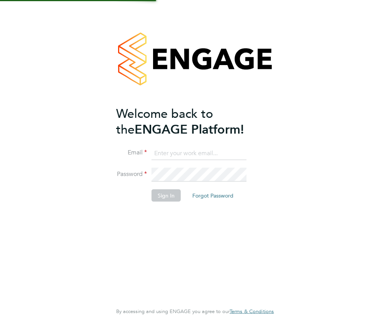 The height and width of the screenshot is (330, 390). What do you see at coordinates (199, 153) in the screenshot?
I see `input: Enter your work email...` at bounding box center [199, 153].